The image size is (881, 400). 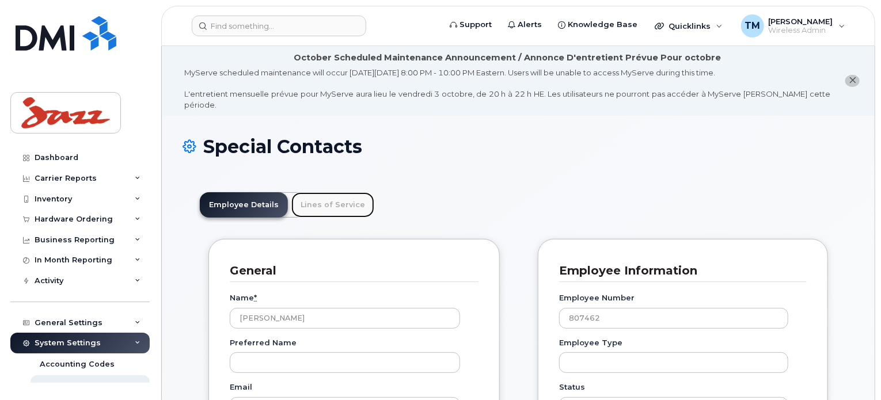 What do you see at coordinates (507, 58) in the screenshot?
I see `div: October Scheduled Maintenance Announcement / Annonce D'entretient Prévue Pour octobre` at bounding box center [507, 58].